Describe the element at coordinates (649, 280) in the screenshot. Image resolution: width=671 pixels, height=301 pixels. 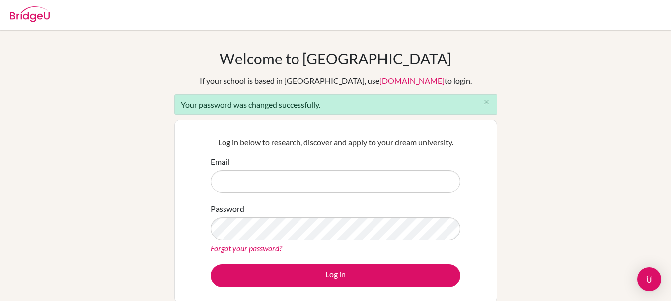
I see `div: Open Intercom Messenger` at that location.